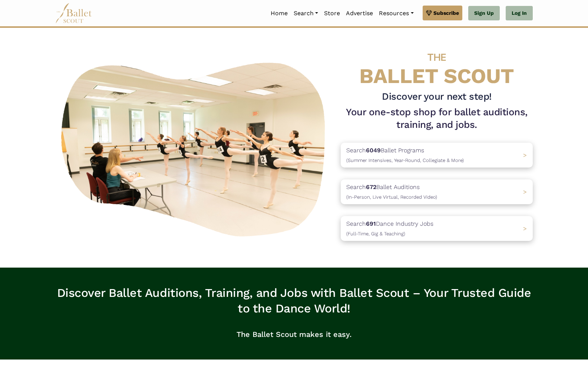 This screenshot has width=588, height=371. Describe the element at coordinates (446, 13) in the screenshot. I see `span: Subscribe` at that location.